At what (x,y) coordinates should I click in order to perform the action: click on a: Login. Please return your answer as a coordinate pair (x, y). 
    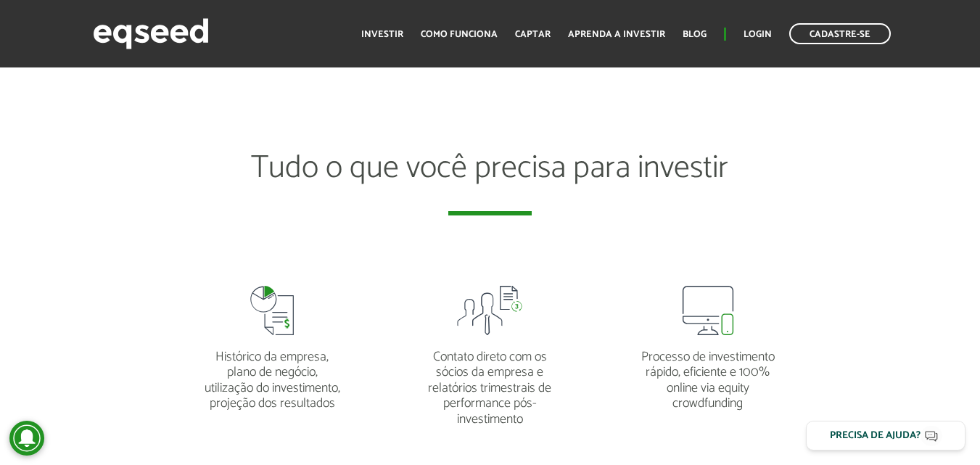
    Looking at the image, I should click on (758, 34).